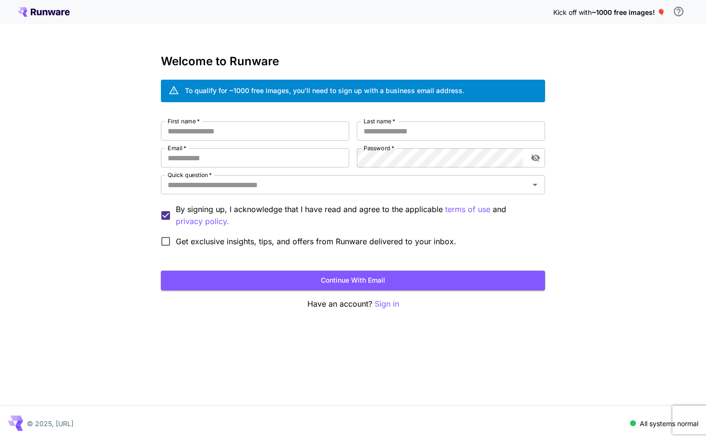 The image size is (706, 441). I want to click on p: By signing up, I acknowledge that I have read and agree to the applicable and, so click(356, 216).